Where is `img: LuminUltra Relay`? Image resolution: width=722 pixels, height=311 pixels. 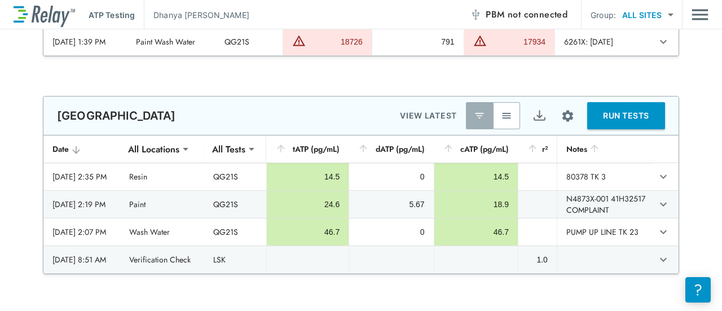
img: LuminUltra Relay is located at coordinates (44, 15).